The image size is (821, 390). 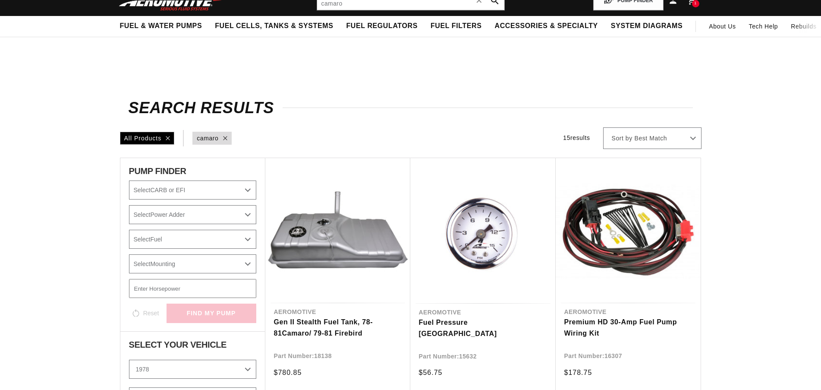 What do you see at coordinates (546, 26) in the screenshot?
I see `span: Accessories & Specialty` at bounding box center [546, 26].